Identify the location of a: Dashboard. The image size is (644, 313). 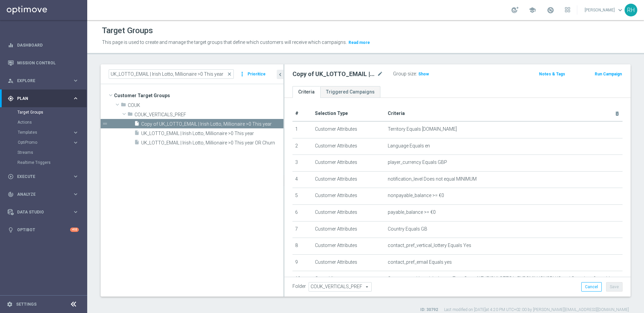
(48, 45).